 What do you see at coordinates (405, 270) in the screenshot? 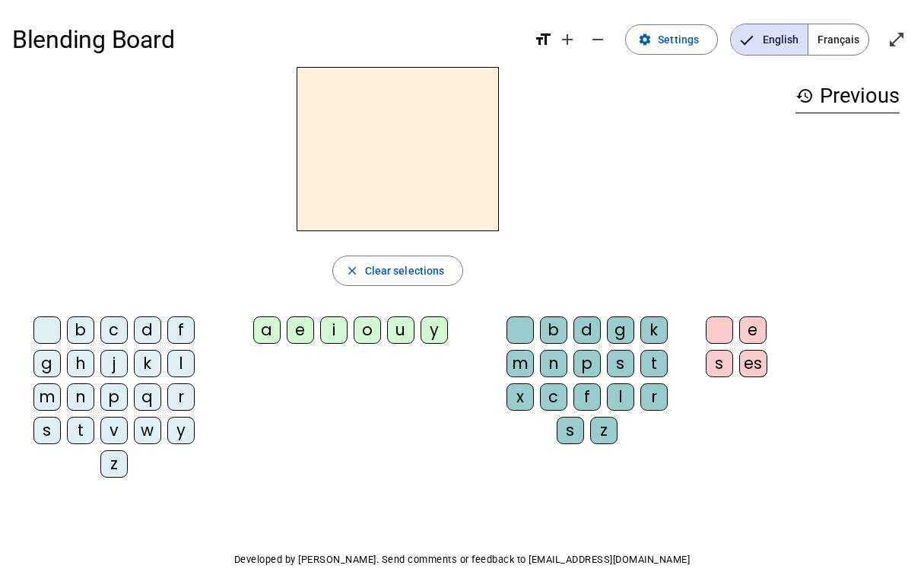
I see `span: Clear selections` at bounding box center [405, 270].